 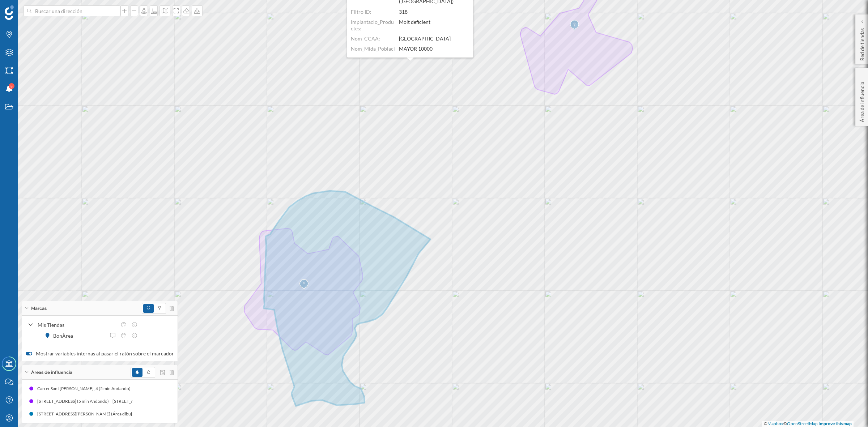 I want to click on a: OpenStreetMap, so click(x=802, y=424).